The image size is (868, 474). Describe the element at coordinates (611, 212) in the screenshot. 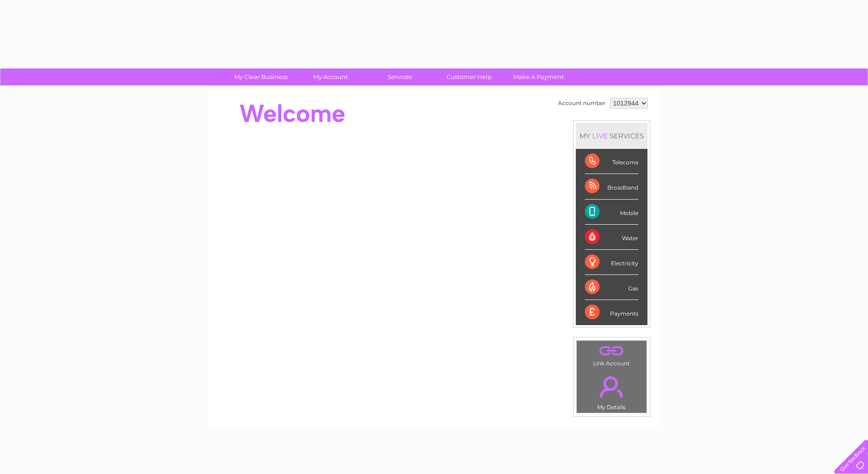

I see `div: Mobile` at that location.